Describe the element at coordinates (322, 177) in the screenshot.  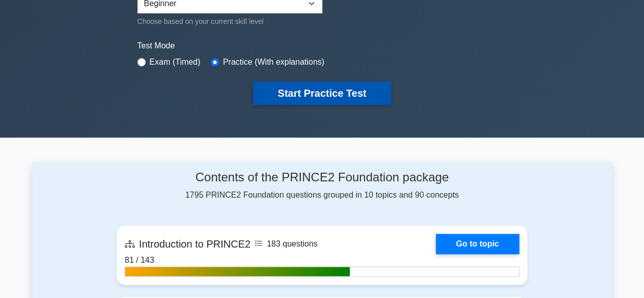
I see `h4: Contents of the PRINCE2 Foundation package` at that location.